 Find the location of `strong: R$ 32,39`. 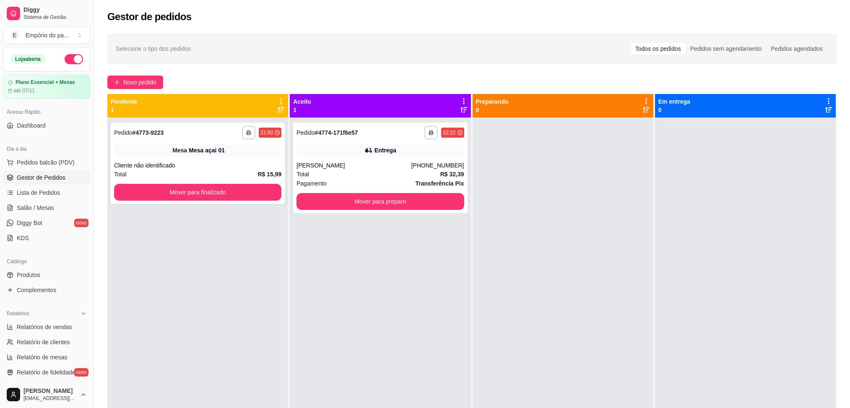

strong: R$ 32,39 is located at coordinates (452, 174).